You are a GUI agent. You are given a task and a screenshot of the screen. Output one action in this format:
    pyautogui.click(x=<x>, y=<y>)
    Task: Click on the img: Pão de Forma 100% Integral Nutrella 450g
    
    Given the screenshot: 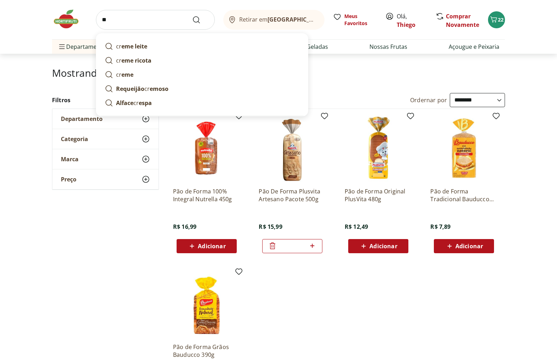 What is the action you would take?
    pyautogui.click(x=207, y=148)
    